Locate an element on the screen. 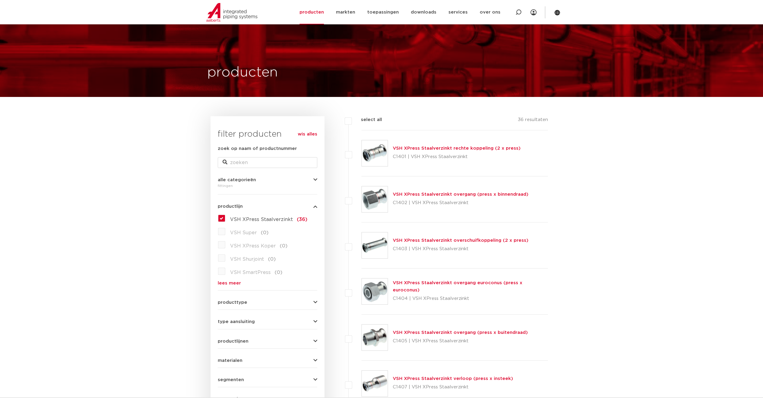 This screenshot has height=398, width=763. span: VSH XPress Koper is located at coordinates (253, 246).